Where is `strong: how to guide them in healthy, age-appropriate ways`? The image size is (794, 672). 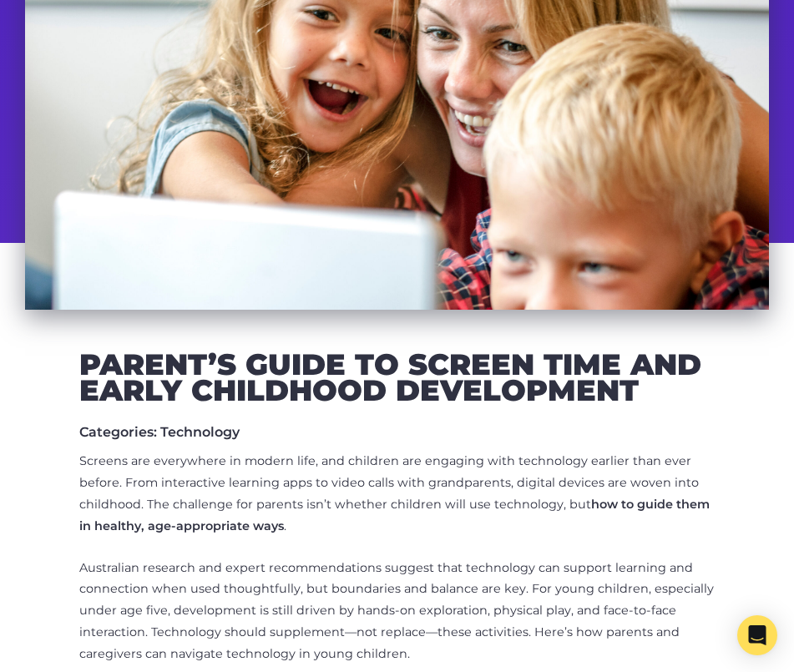
strong: how to guide them in healthy, age-appropriate ways is located at coordinates (394, 515).